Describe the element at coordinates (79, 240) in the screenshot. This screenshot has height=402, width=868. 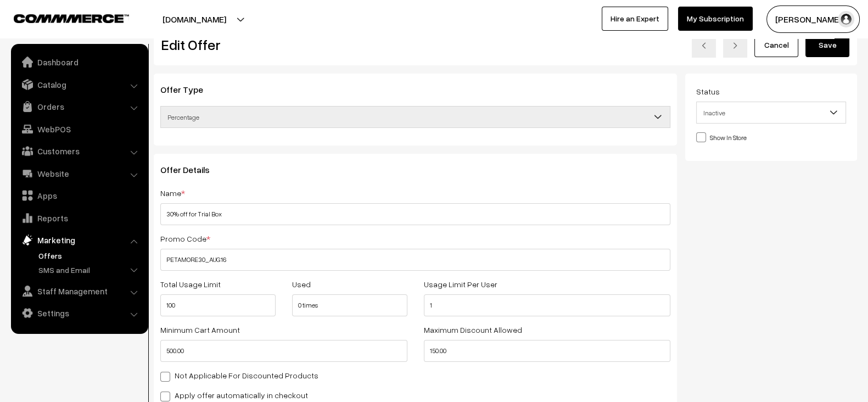
I see `a: Marketing` at that location.